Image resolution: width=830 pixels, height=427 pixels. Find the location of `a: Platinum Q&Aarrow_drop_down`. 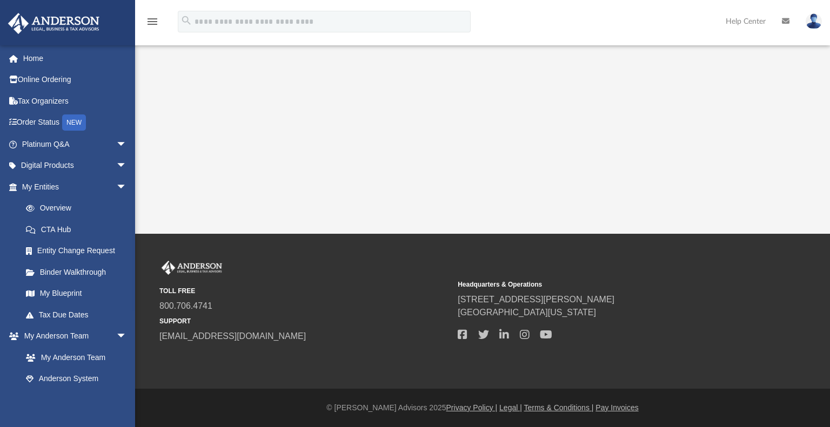

a: Platinum Q&Aarrow_drop_down is located at coordinates (75, 144).